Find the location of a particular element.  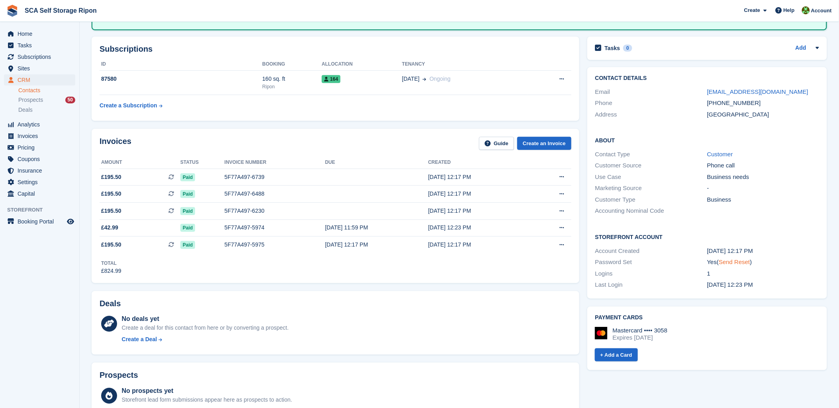

div: Ripon is located at coordinates (292, 87).